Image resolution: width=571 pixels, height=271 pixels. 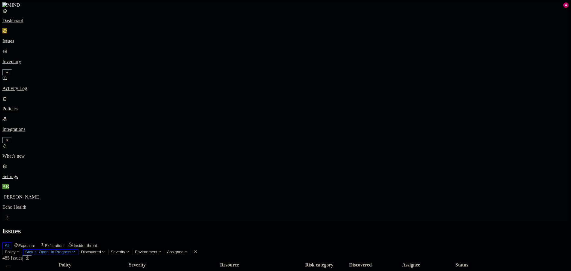 I want to click on div: Discovered, so click(x=360, y=265).